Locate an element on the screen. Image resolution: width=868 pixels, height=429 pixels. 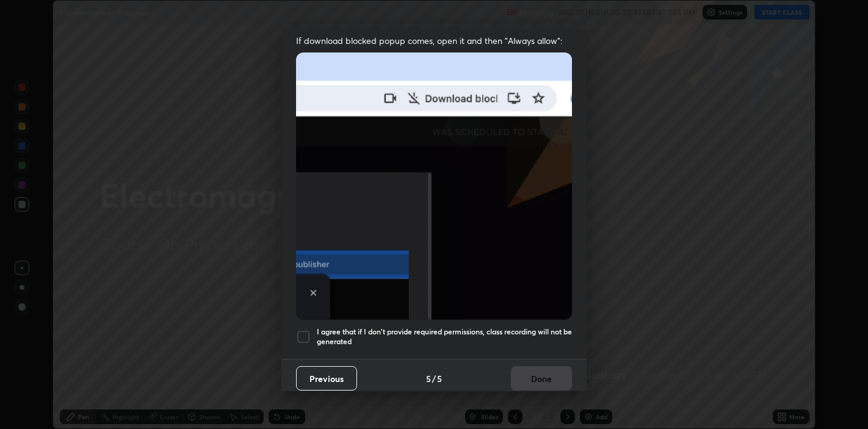
span: If download blocked popup comes, open it and then "Always allow": is located at coordinates (434, 41).